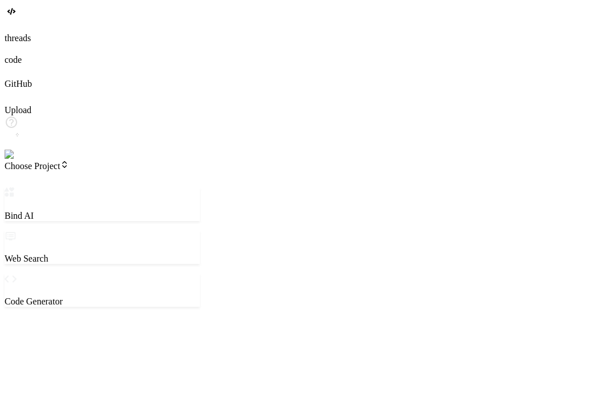 The height and width of the screenshot is (397, 600). Describe the element at coordinates (18, 83) in the screenshot. I see `label: GitHub` at that location.